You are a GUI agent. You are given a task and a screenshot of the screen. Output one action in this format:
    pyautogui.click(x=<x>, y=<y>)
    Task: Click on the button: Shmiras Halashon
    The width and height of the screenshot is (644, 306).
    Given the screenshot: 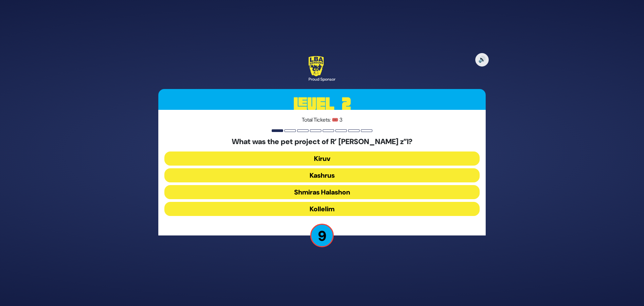 What is the action you would take?
    pyautogui.click(x=322, y=192)
    